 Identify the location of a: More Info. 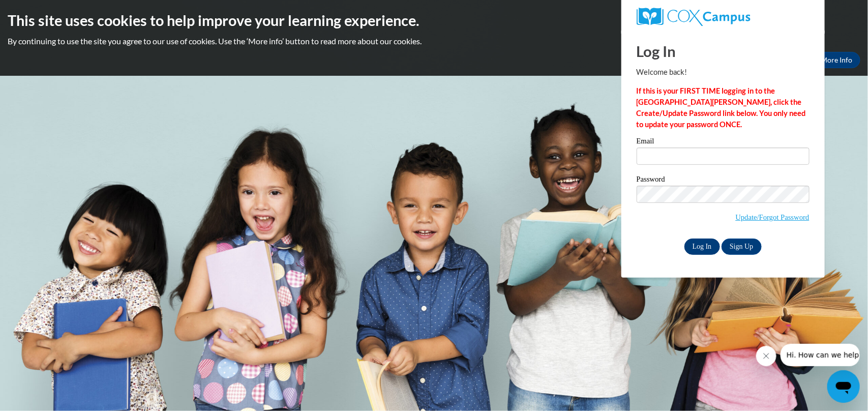
(837, 60).